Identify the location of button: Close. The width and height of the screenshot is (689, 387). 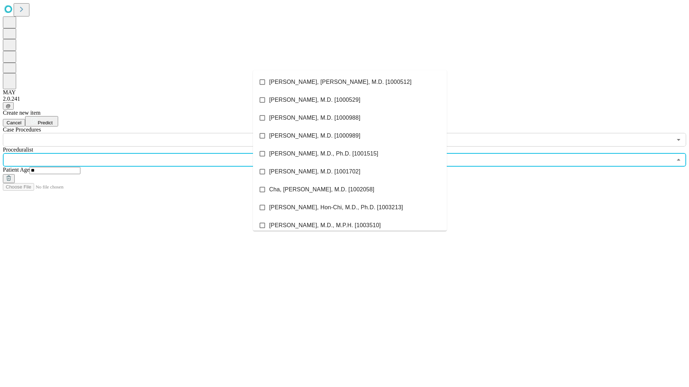
(678, 160).